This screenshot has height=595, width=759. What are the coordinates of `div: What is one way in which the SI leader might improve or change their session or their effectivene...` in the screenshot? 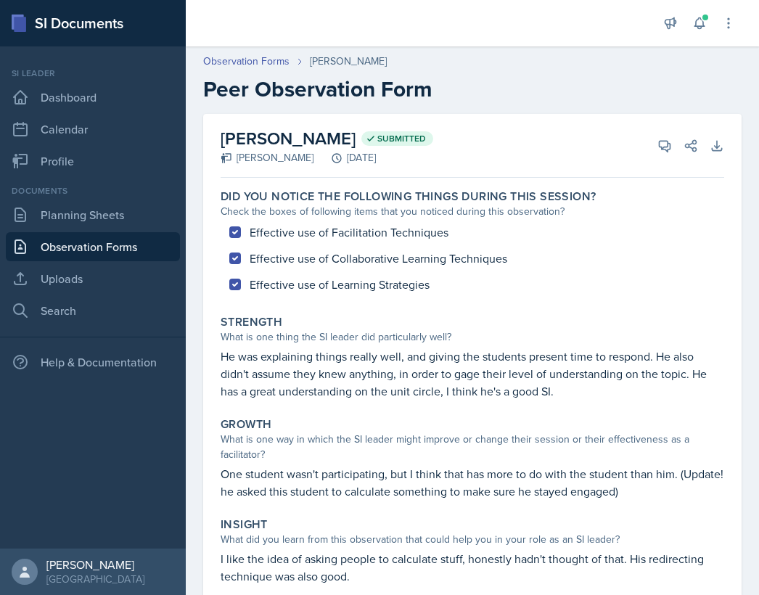 It's located at (473, 447).